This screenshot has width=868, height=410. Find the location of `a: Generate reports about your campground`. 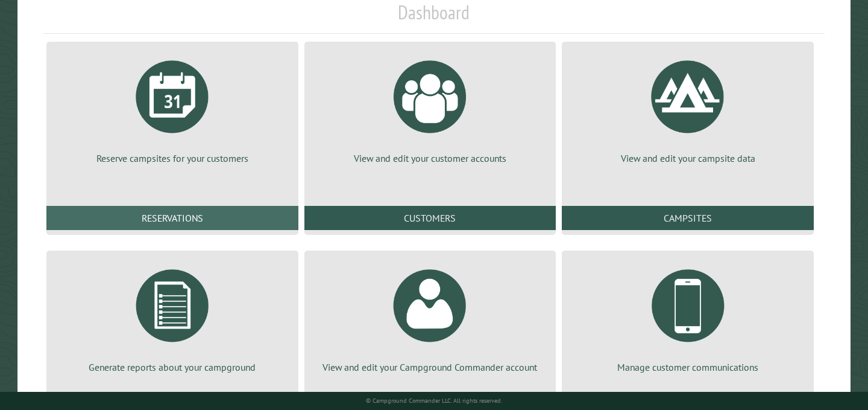

a: Generate reports about your campground is located at coordinates (172, 317).